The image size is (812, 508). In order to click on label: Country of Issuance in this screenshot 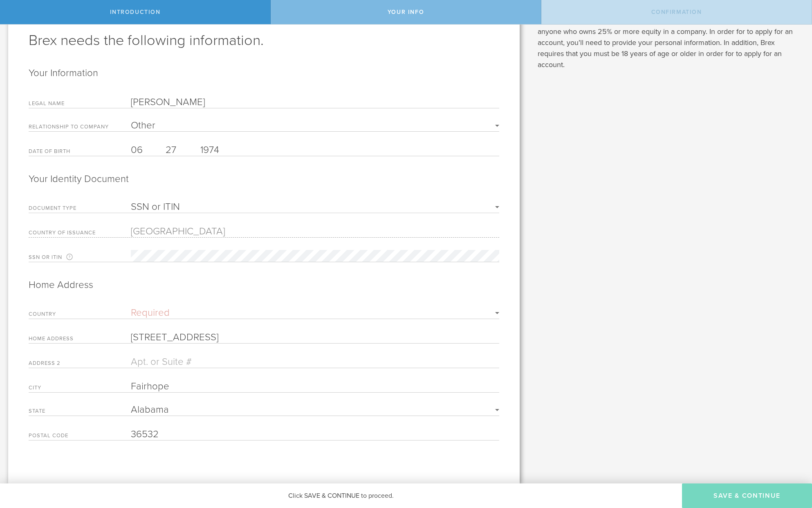, I will do `click(80, 233)`.